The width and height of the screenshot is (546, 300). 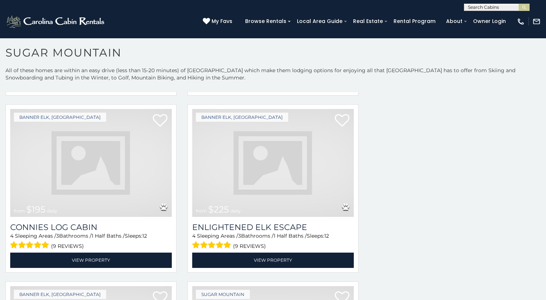 I want to click on a: Real Estate, so click(x=368, y=21).